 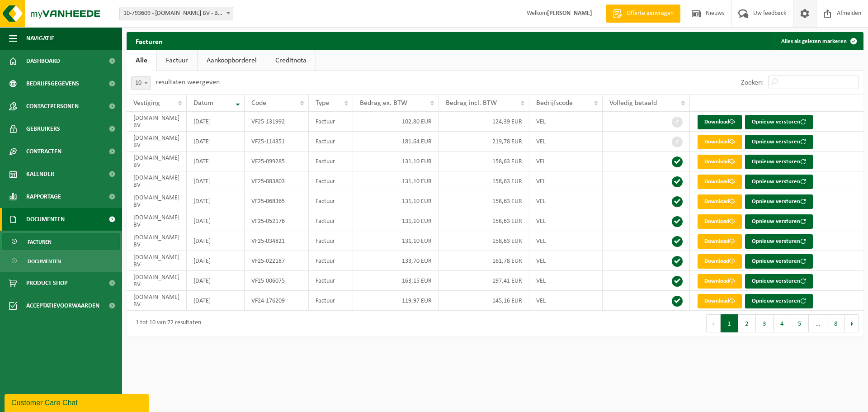 I want to click on a: Aankoopborderel, so click(x=231, y=61).